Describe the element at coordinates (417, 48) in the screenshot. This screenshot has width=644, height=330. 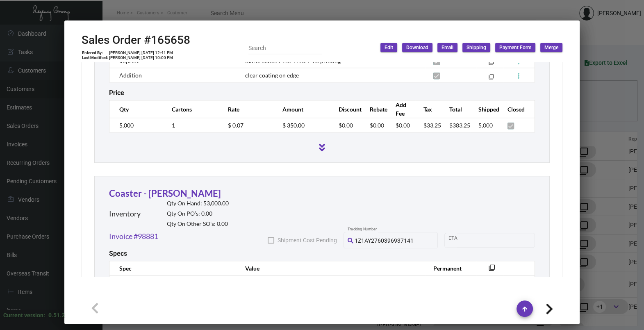
I see `span: Download` at that location.